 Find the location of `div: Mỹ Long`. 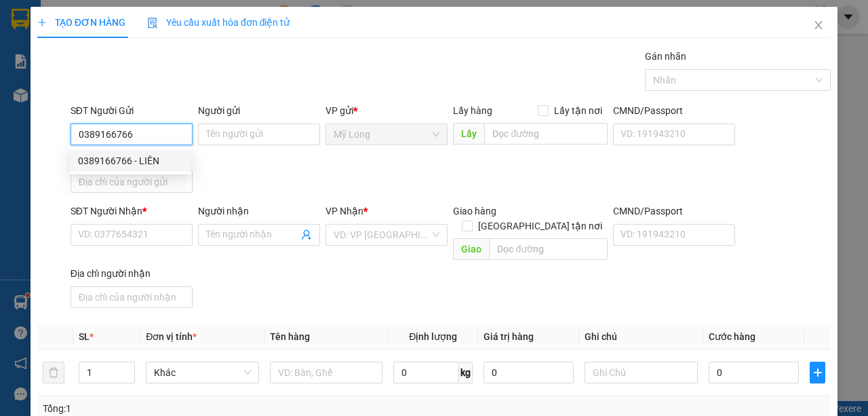

div: Mỹ Long is located at coordinates (80, 19).